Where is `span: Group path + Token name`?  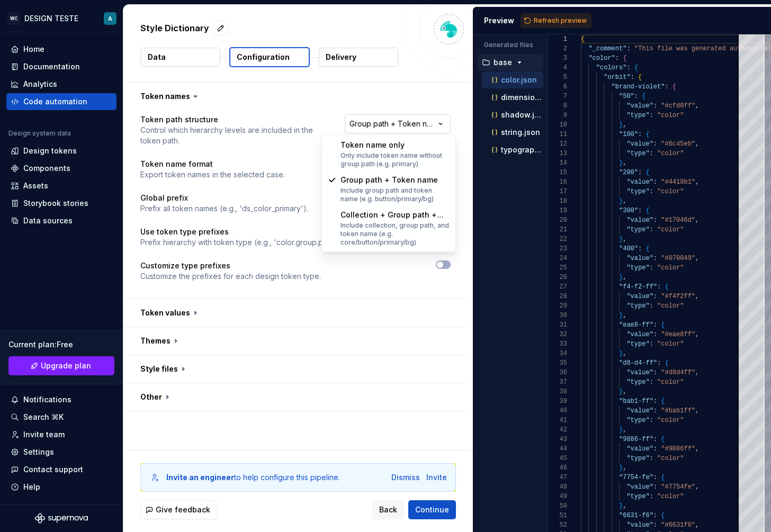 span: Group path + Token name is located at coordinates (390, 180).